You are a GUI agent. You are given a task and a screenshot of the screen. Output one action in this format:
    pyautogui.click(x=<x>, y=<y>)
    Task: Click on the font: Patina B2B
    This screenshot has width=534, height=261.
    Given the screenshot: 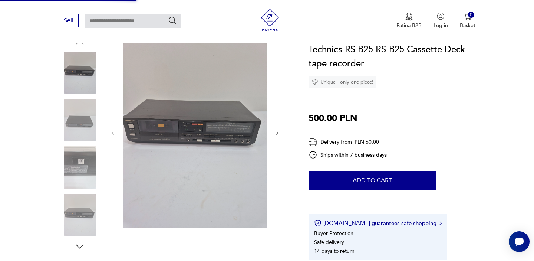 What is the action you would take?
    pyautogui.click(x=409, y=25)
    